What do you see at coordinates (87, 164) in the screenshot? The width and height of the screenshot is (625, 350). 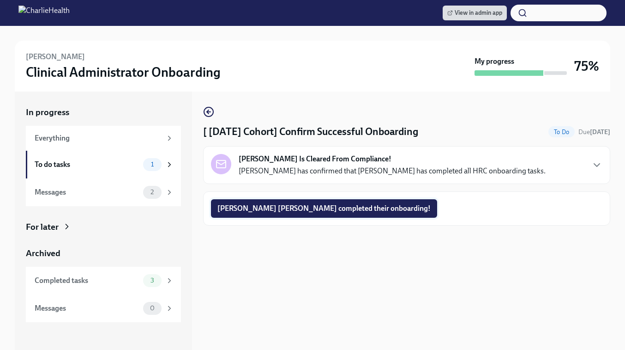 I see `div: To do tasks` at bounding box center [87, 164].